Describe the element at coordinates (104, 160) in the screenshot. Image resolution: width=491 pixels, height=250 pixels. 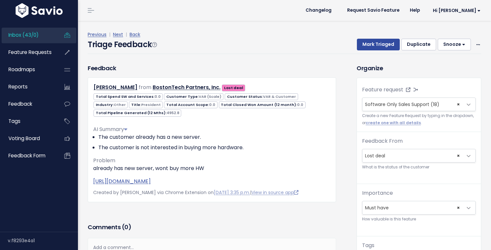
I see `span: Problem` at that location.